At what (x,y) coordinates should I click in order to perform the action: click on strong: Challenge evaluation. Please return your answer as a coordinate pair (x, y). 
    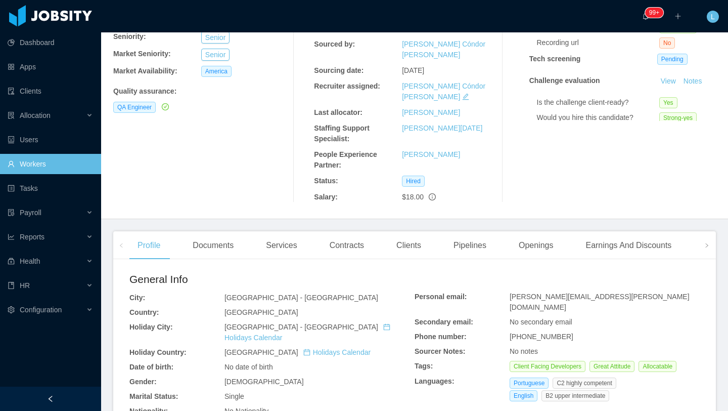
    Looking at the image, I should click on (565, 80).